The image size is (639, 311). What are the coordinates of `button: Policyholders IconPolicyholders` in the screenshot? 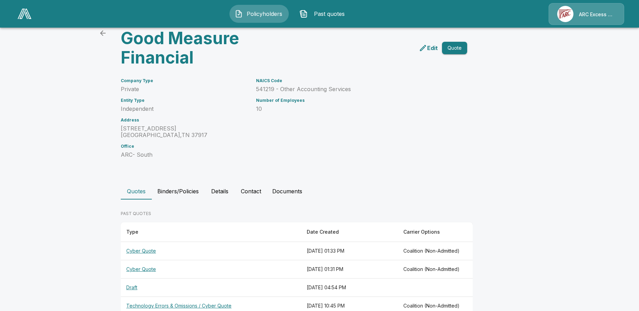 It's located at (259, 14).